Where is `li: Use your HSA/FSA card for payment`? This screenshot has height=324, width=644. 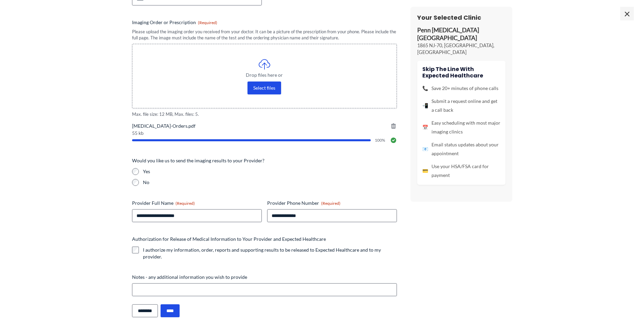
li: Use your HSA/FSA card for payment is located at coordinates (461, 171).